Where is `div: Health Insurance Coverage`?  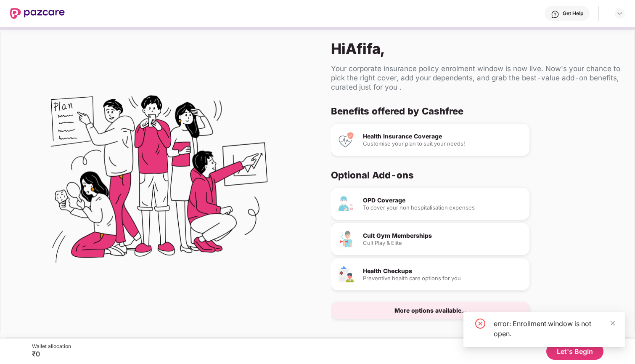 div: Health Insurance Coverage is located at coordinates (443, 136).